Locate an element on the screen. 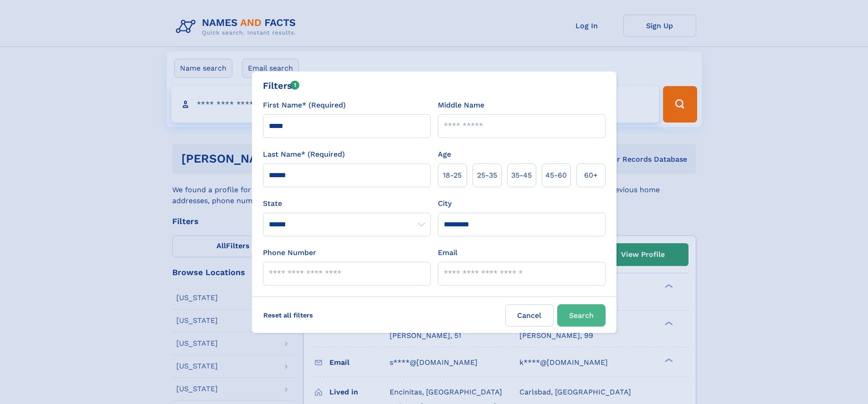  span: 60+ is located at coordinates (591, 175).